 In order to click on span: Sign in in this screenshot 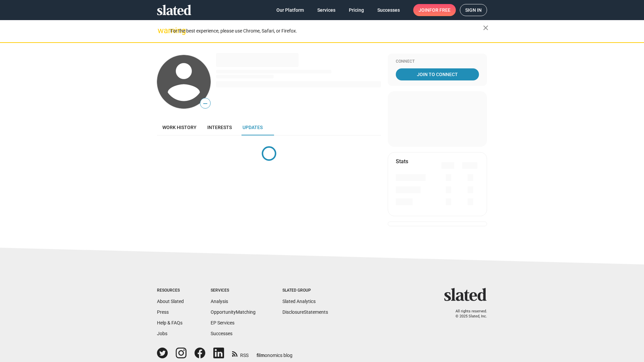, I will do `click(473, 10)`.